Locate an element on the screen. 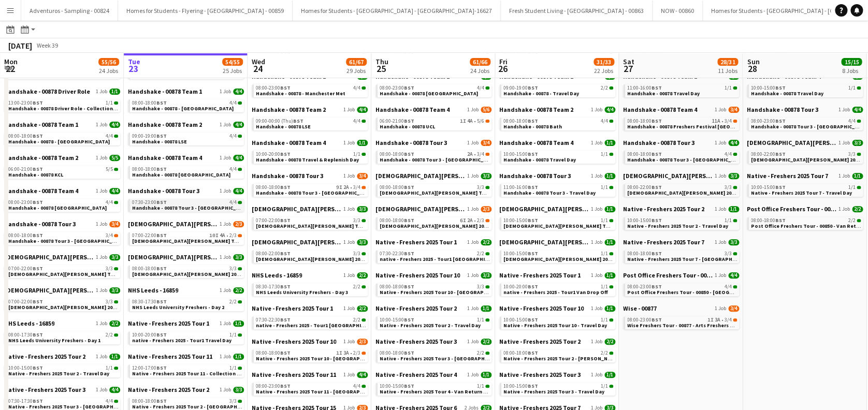 The height and width of the screenshot is (410, 868). div: Native - Freshers 2025 Tour 71 Job1/110:00-15:00BST1/1Native - Freshers 2025 Tour 7 - Travel Day is located at coordinates (805, 188).